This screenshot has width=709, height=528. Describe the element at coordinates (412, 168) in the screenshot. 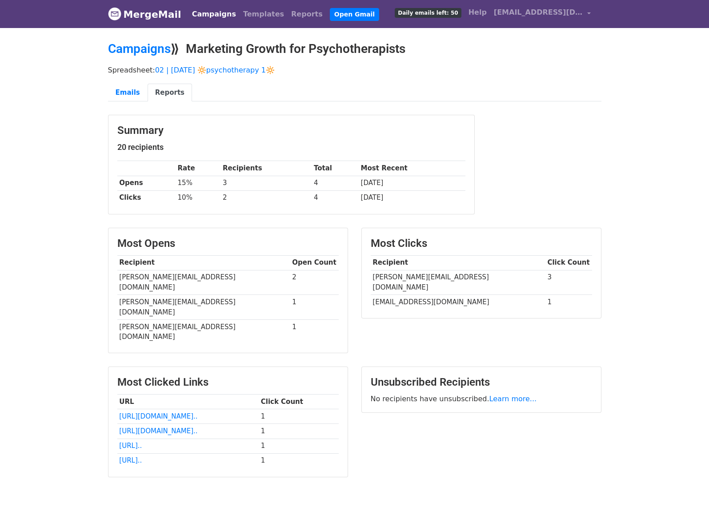

I see `th: Most Recent` at that location.